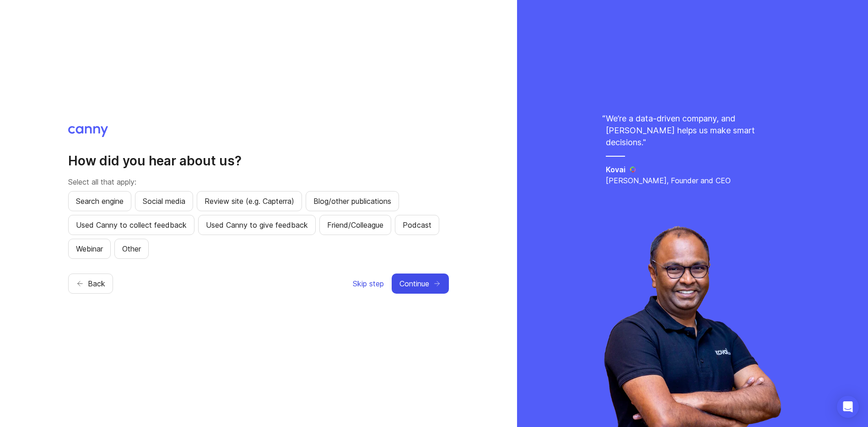 This screenshot has width=868, height=427. I want to click on button: Friend/Colleague, so click(355, 225).